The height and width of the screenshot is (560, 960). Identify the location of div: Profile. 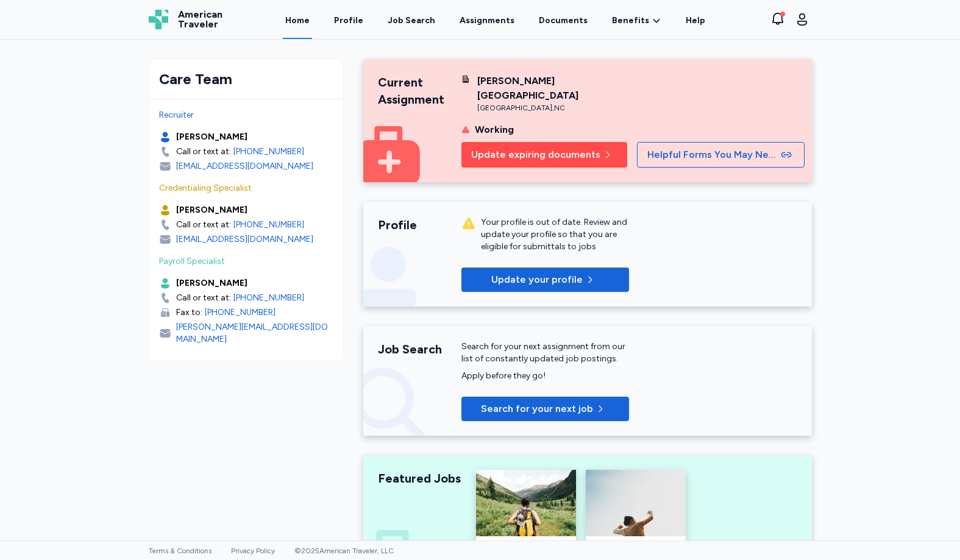
(420, 225).